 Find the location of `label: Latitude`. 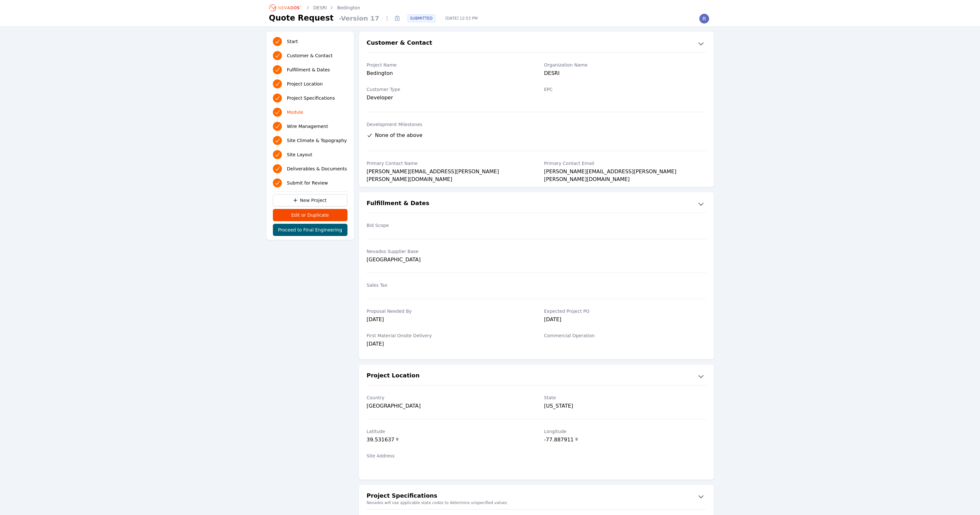

label: Latitude is located at coordinates (447, 431).